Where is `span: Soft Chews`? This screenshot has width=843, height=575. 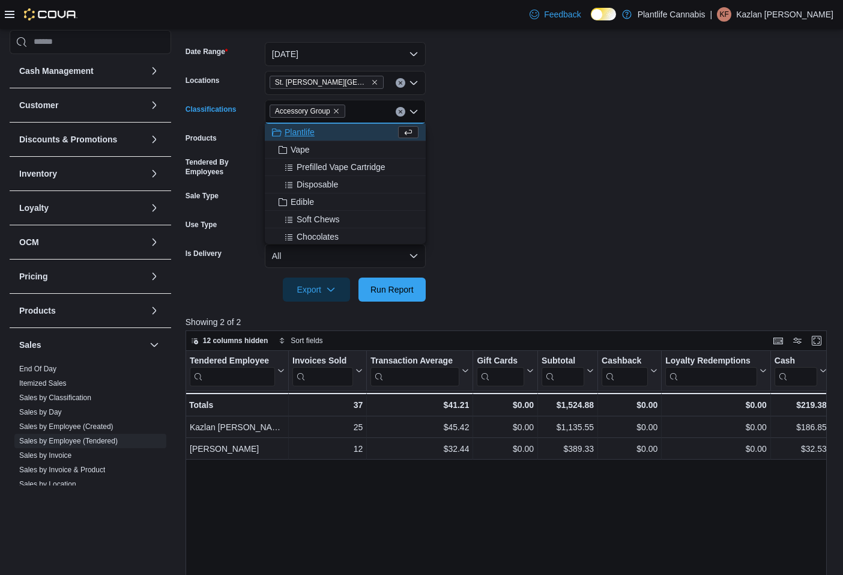 span: Soft Chews is located at coordinates (318, 219).